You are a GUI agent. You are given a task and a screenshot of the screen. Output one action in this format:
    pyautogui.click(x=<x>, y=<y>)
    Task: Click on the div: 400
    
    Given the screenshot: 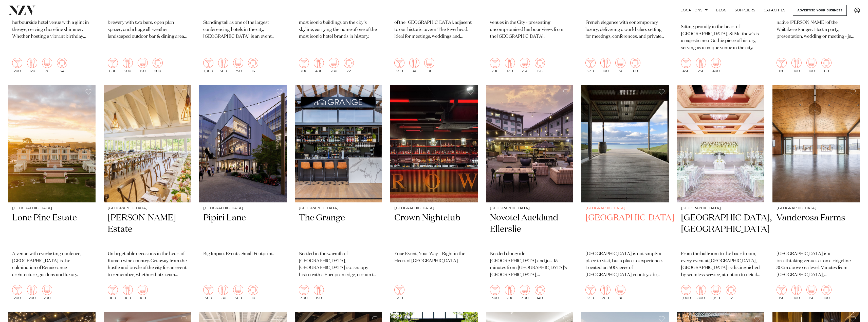 What is the action you would take?
    pyautogui.click(x=319, y=66)
    